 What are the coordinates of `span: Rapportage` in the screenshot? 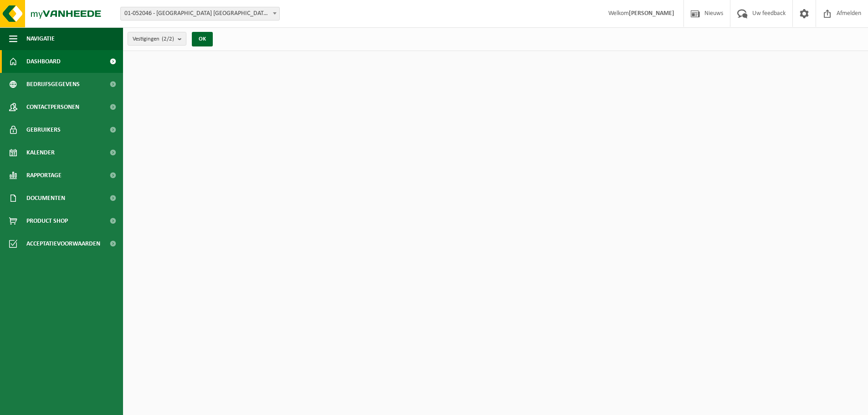 It's located at (44, 175).